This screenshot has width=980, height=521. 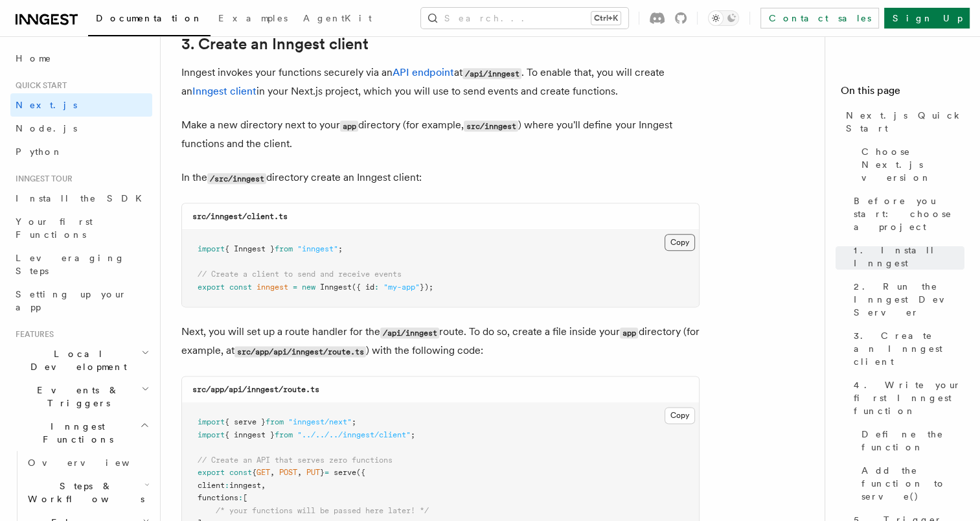 What do you see at coordinates (909, 398) in the screenshot?
I see `span: 4. Write your first Inngest function` at bounding box center [909, 398].